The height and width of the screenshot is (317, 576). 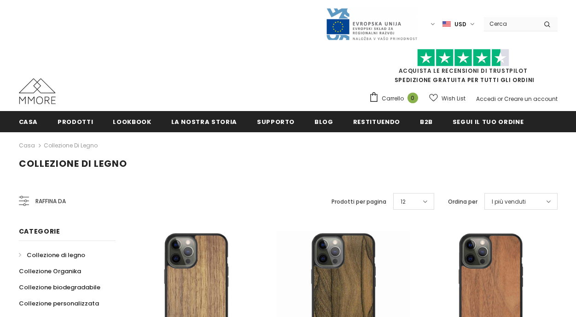 What do you see at coordinates (40, 231) in the screenshot?
I see `span: Categorie` at bounding box center [40, 231].